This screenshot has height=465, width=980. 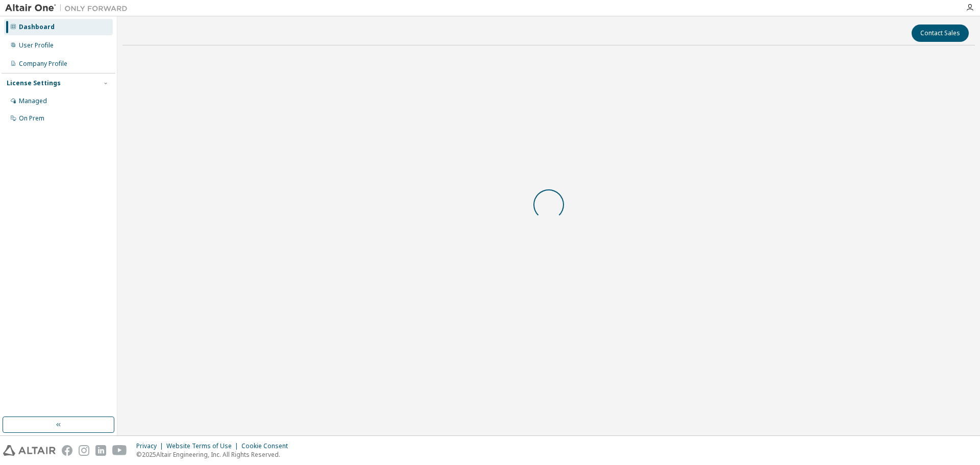 What do you see at coordinates (940, 33) in the screenshot?
I see `button: Contact Sales` at bounding box center [940, 33].